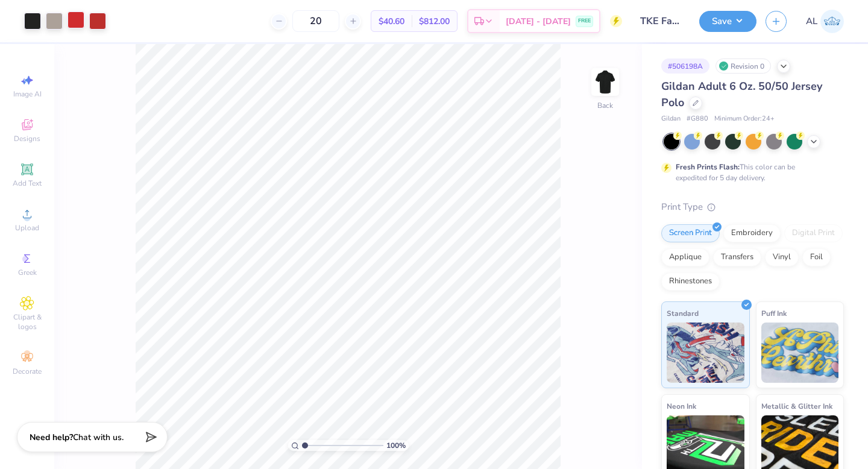 The image size is (868, 469). Describe the element at coordinates (584, 21) in the screenshot. I see `span: FREE` at that location.